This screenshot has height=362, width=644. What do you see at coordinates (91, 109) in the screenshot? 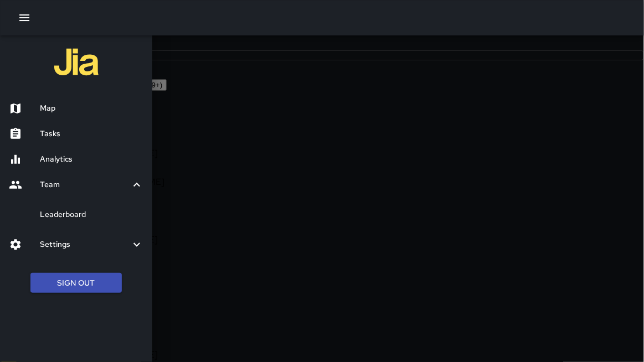
I see `h6: Map` at bounding box center [91, 109].